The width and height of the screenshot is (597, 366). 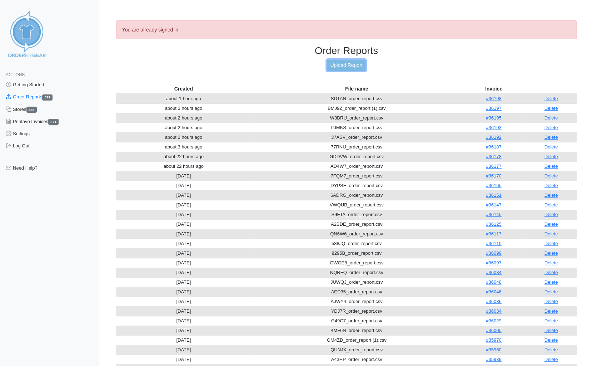 What do you see at coordinates (494, 282) in the screenshot?
I see `a: #36048` at bounding box center [494, 282].